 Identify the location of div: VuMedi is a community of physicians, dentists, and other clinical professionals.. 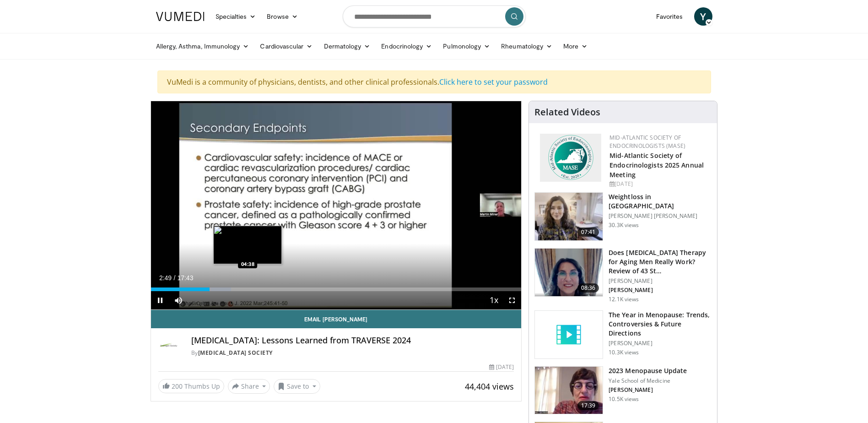
(434, 81).